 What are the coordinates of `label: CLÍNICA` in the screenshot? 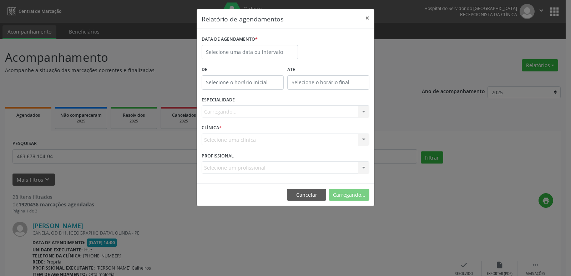 It's located at (211, 128).